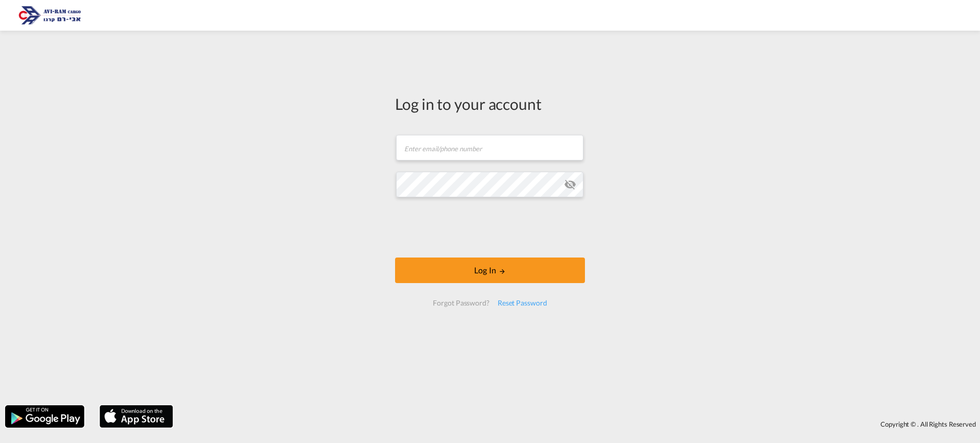  Describe the element at coordinates (490, 104) in the screenshot. I see `div: Log in to your account` at that location.